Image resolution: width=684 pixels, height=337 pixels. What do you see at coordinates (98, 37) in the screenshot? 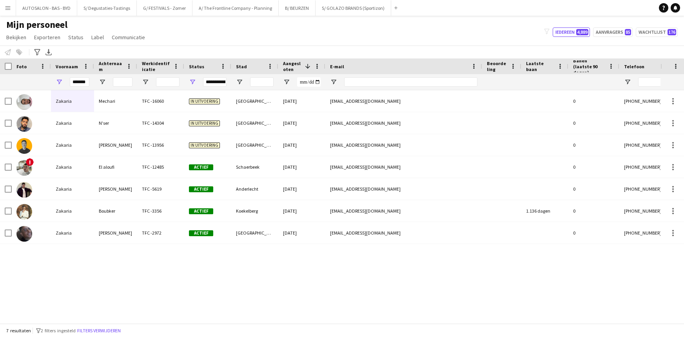
I see `span: Label` at bounding box center [98, 37].